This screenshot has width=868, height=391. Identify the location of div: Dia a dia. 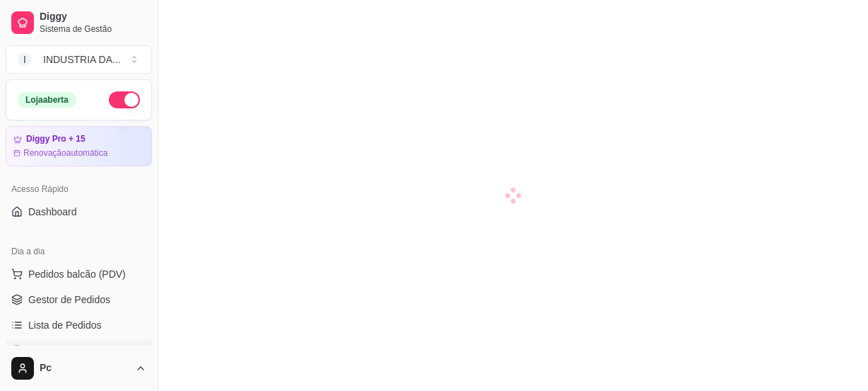
(78, 251).